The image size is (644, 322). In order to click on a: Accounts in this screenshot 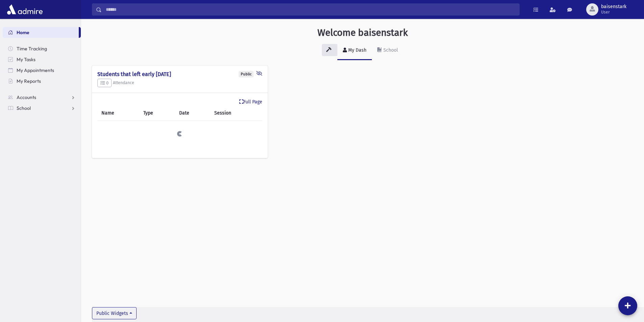, I will do `click(42, 97)`.